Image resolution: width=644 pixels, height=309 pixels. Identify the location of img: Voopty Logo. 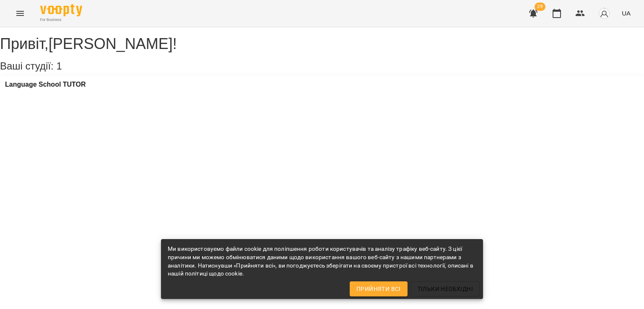
(61, 10).